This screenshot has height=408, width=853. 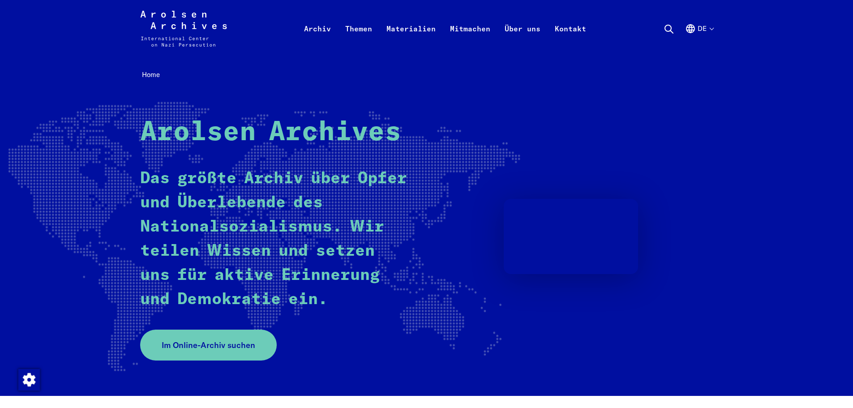 What do you see at coordinates (208, 345) in the screenshot?
I see `span: Im Online-Archiv suchen` at bounding box center [208, 345].